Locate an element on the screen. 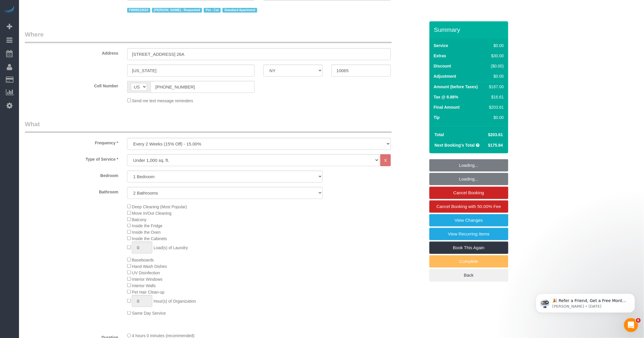 The height and width of the screenshot is (338, 644). a: Cancel Booking is located at coordinates (469, 193).